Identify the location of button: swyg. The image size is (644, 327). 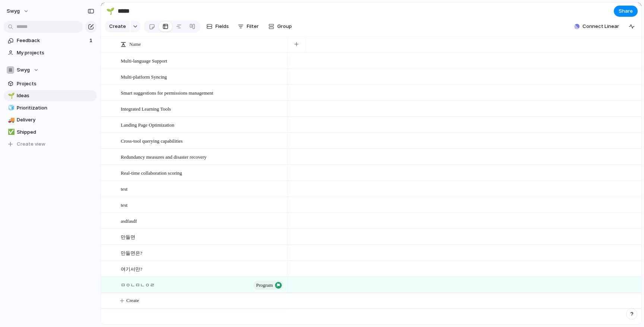
(18, 11).